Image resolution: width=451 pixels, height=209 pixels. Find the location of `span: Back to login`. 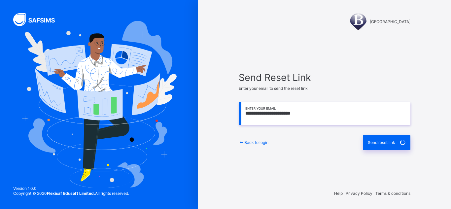

span: Back to login is located at coordinates (256, 142).